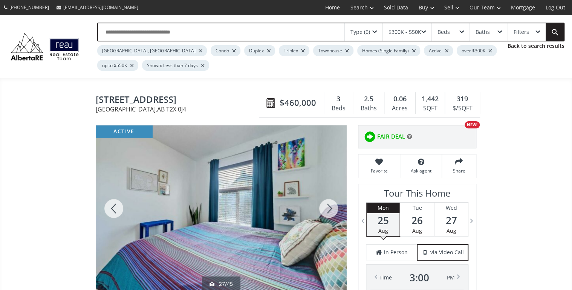 The image size is (572, 290). What do you see at coordinates (389, 51) in the screenshot?
I see `div: Homes (Single Family)` at bounding box center [389, 51].